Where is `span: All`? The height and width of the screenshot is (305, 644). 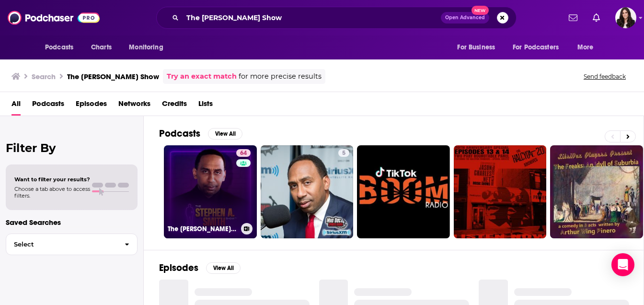 span: All is located at coordinates (16, 105).